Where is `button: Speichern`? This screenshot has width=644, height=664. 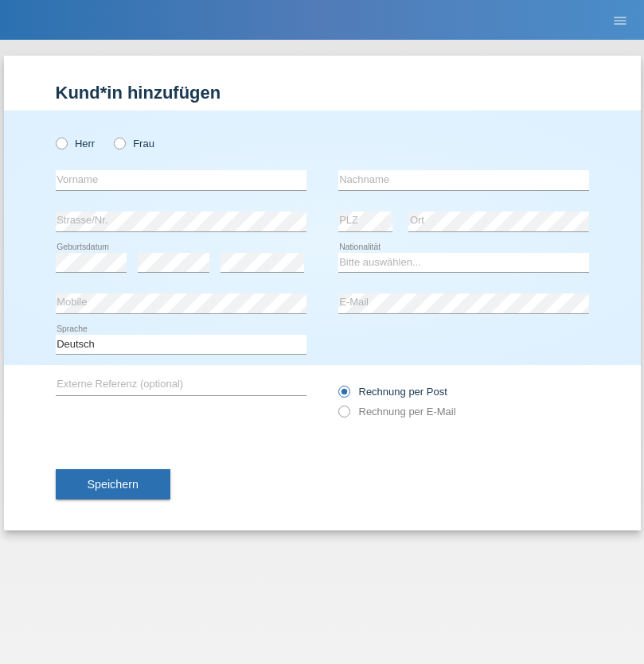
button: Speichern is located at coordinates (113, 484).